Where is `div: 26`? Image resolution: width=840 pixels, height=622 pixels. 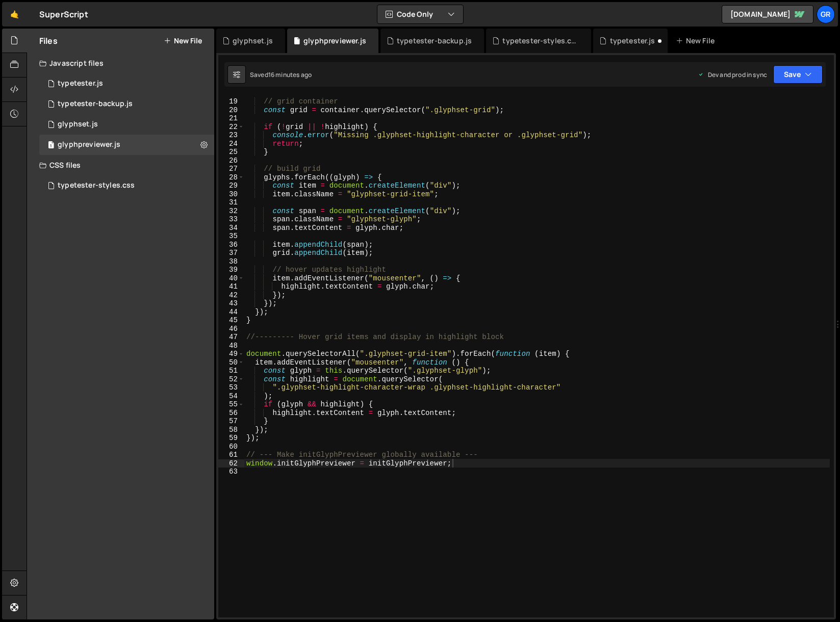 div: 26 is located at coordinates (231, 161).